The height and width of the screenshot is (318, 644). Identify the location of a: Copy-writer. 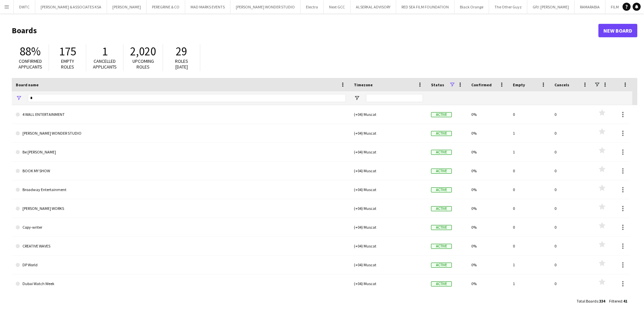
(181, 227).